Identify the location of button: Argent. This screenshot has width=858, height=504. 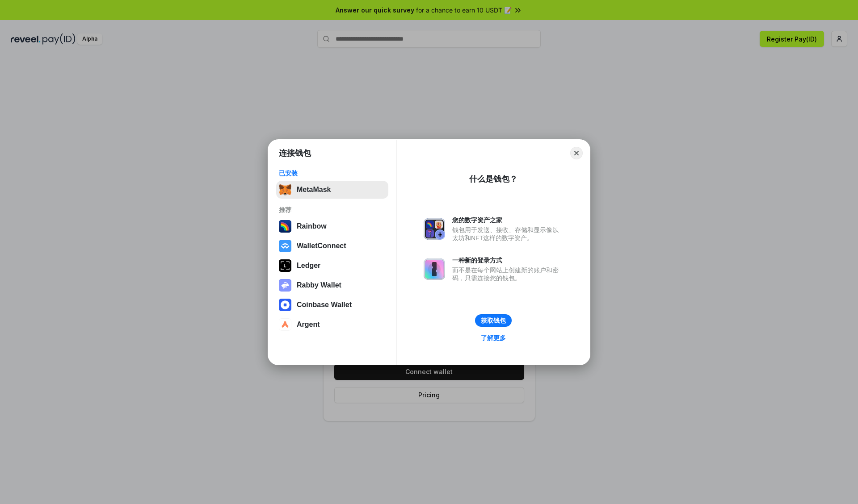
(332, 325).